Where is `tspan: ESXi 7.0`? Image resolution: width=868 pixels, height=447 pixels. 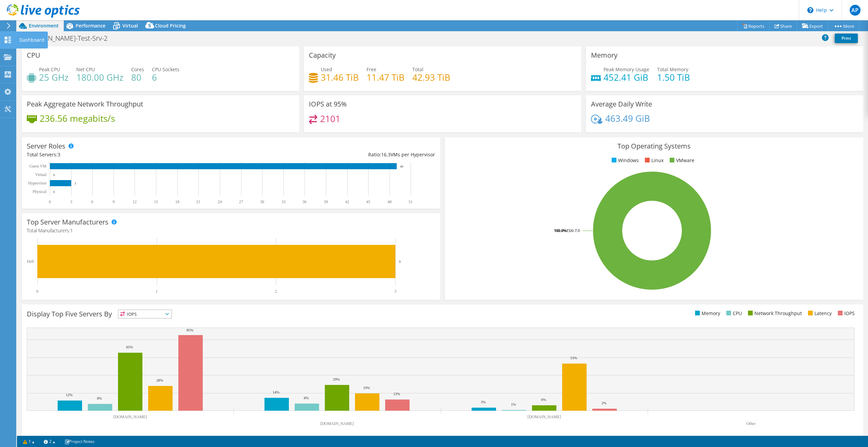
tspan: ESXi 7.0 is located at coordinates (573, 231).